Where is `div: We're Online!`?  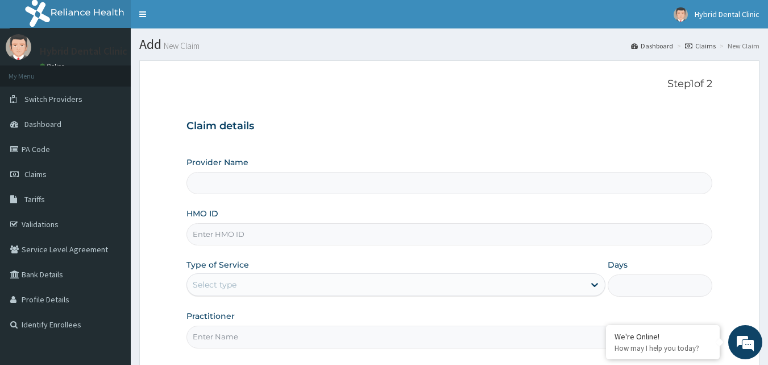
div: We're Online! is located at coordinates (663, 336).